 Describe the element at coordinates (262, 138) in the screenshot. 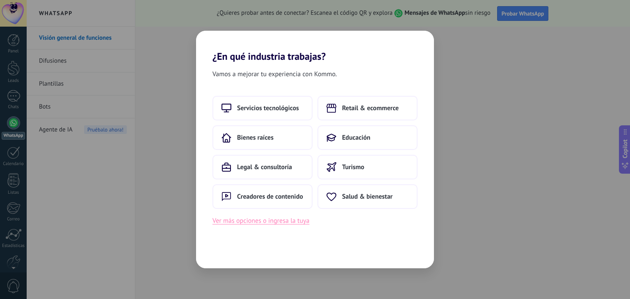

I see `button: Bienes raíces` at that location.